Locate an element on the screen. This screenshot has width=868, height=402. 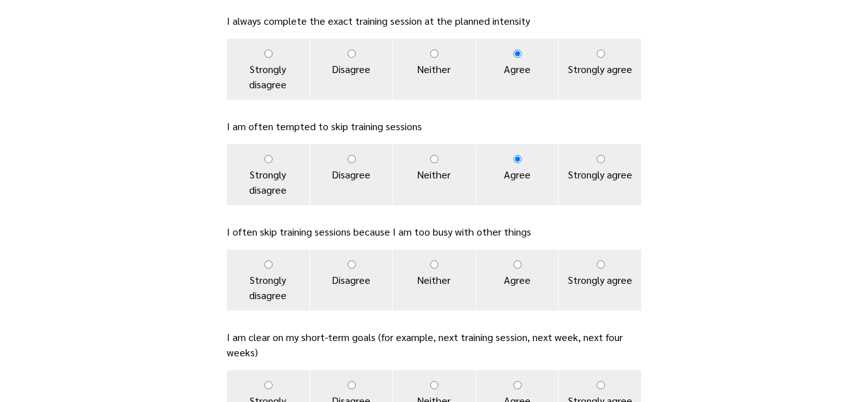
p: I am clear on my short-term goals (for example, next training session, next week, next four weeks) is located at coordinates (434, 345).